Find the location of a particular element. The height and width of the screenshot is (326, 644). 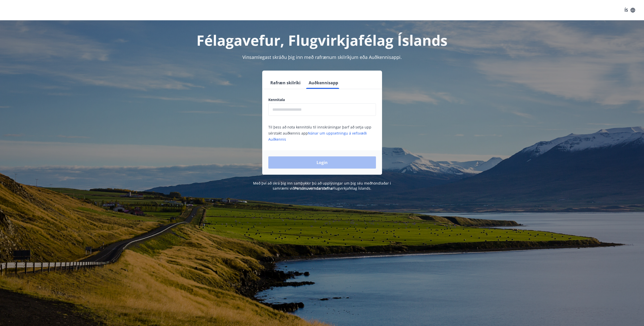

span: Með því að skrá þig inn samþykkir þú að upplýsingar um þig séu meðhöndlaðar í samræmi við Flugvir... is located at coordinates (322, 185).